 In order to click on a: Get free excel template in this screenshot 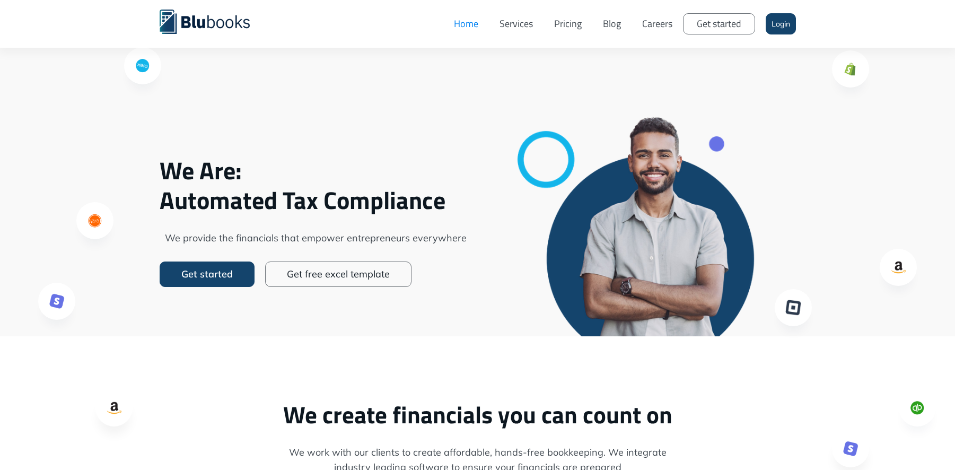, I will do `click(338, 274)`.